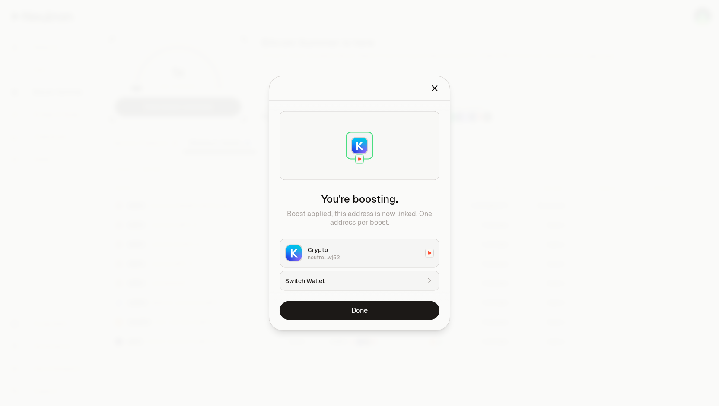 This screenshot has height=406, width=719. Describe the element at coordinates (364, 257) in the screenshot. I see `div: neutro...wj52` at that location.